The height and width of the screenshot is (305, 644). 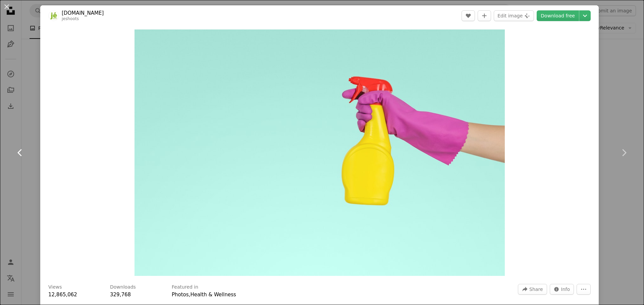 I want to click on button: Zoom in on this image, so click(x=320, y=153).